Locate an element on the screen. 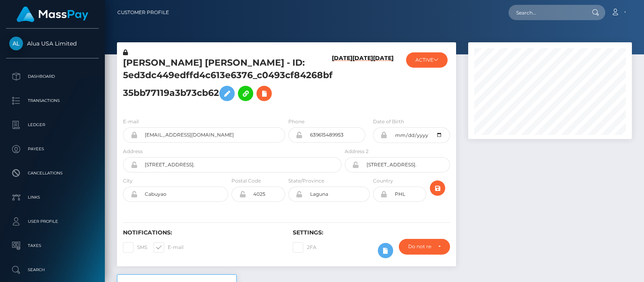 This screenshot has height=282, width=644. a: Ledger is located at coordinates (53, 125).